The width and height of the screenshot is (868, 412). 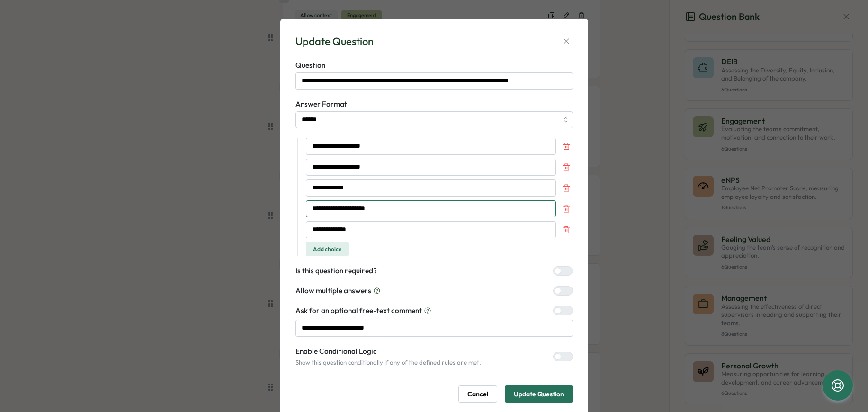 I want to click on button: Remove choice 2, so click(x=566, y=167).